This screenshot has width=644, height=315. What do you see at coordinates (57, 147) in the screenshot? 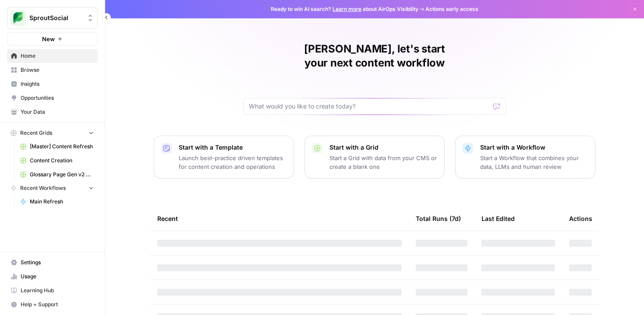
I see `a: [Master] Content Refresh` at bounding box center [57, 147].